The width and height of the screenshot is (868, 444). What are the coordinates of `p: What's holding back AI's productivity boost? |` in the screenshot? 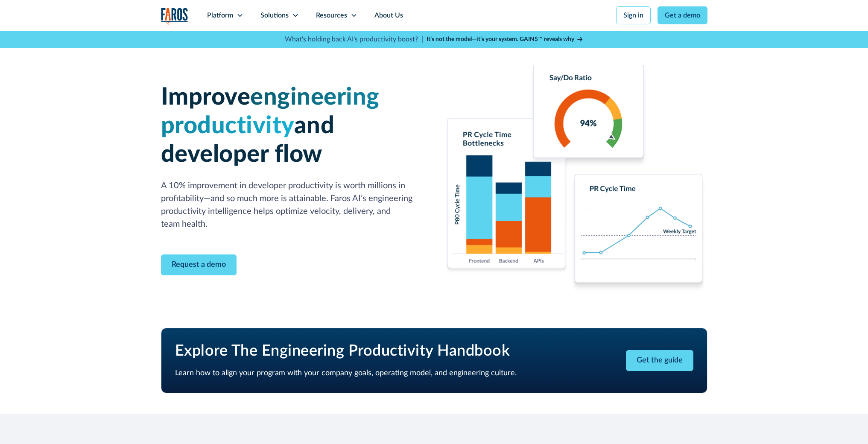 It's located at (354, 39).